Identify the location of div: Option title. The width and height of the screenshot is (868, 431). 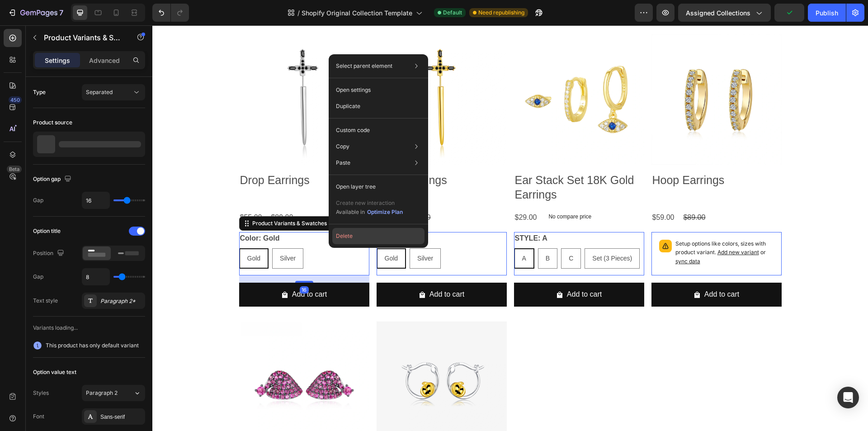
(47, 231).